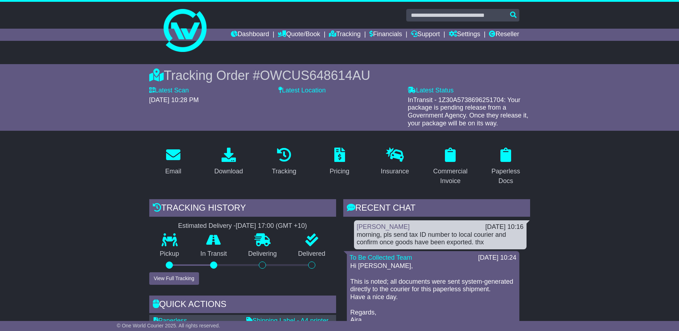 The image size is (679, 331). I want to click on p: Delivered, so click(312, 254).